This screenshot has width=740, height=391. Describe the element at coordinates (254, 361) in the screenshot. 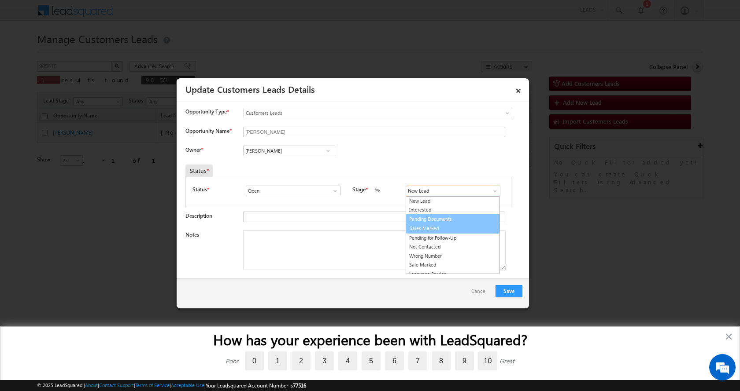

I see `label: 0` at that location.